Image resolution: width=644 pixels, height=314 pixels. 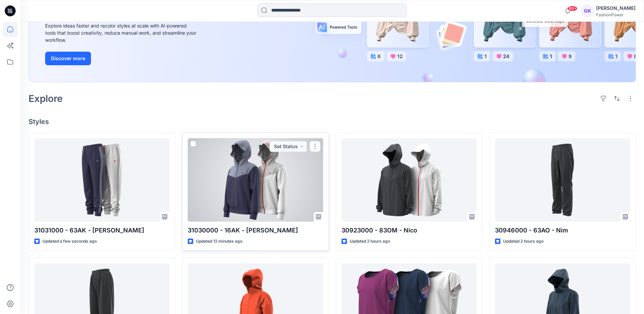 I want to click on p: Updated a few seconds ago, so click(x=69, y=241).